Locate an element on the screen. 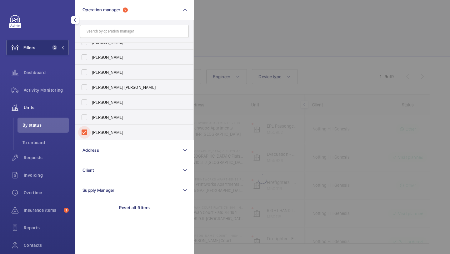  span: By status is located at coordinates (46, 125).